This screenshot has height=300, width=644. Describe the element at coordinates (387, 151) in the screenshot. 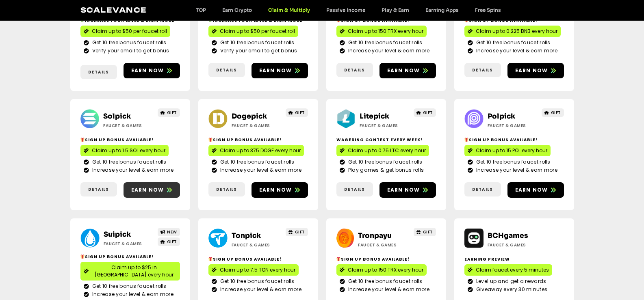

I see `span: Claim up to 0.75 LTC every hour` at that location.